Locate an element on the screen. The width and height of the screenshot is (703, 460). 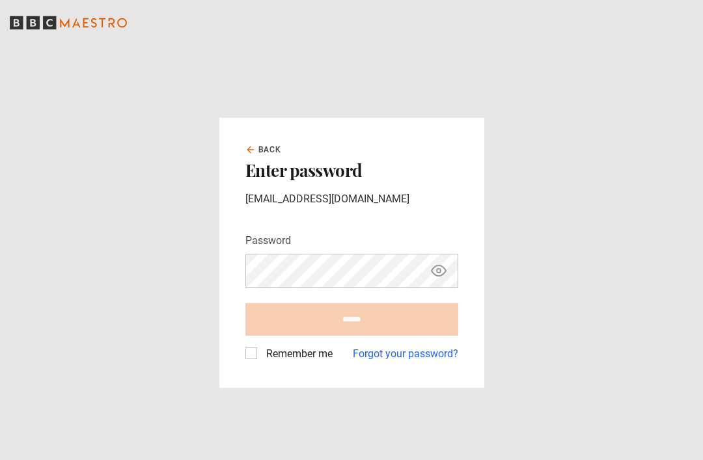
label: Password is located at coordinates (268, 241).